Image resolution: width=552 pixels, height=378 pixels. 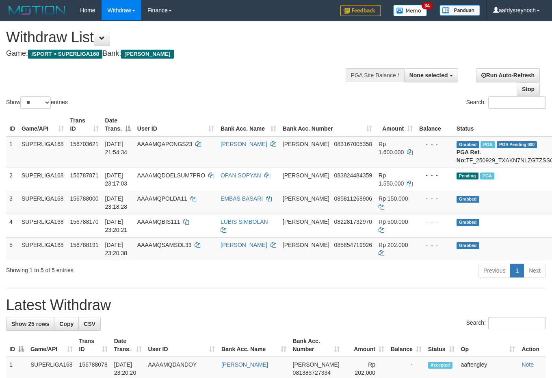 I want to click on span: Copy, so click(x=66, y=324).